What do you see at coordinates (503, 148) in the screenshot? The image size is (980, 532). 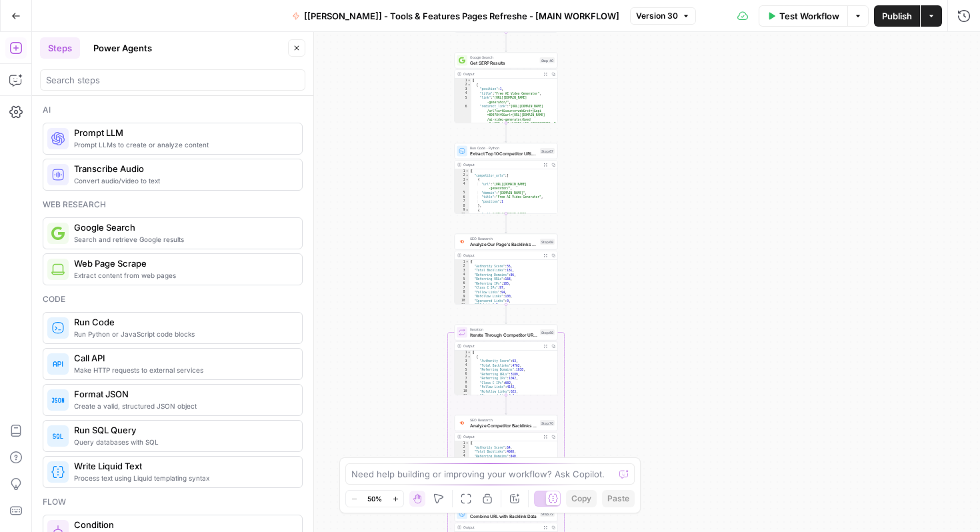 I see `span: Run Code · Python` at bounding box center [503, 148].